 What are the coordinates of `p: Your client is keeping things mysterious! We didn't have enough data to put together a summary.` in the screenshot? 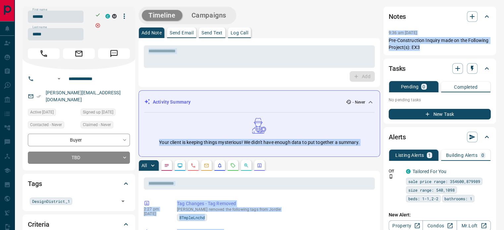 It's located at (259, 143).